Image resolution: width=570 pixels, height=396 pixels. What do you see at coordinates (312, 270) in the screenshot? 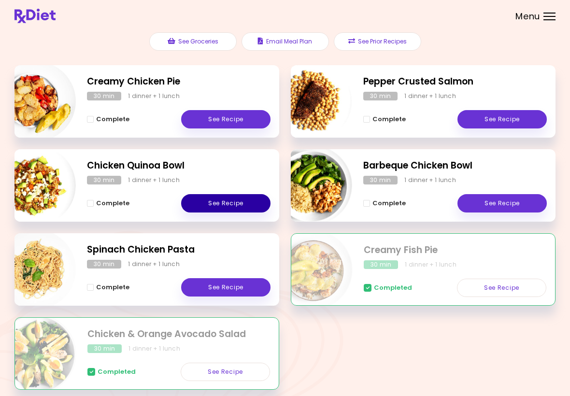
I see `img: Info - Creamy Fish Pie` at bounding box center [312, 270].